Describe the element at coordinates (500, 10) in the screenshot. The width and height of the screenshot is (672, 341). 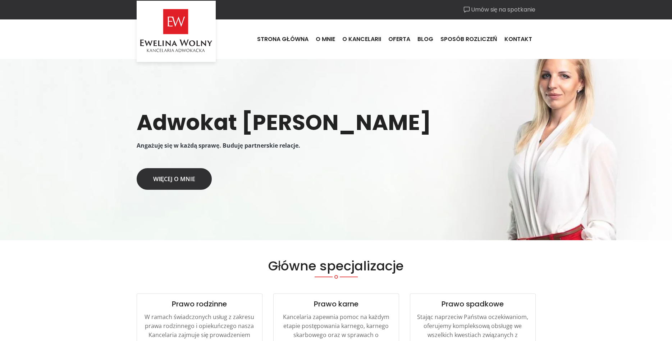
I see `a: Umów się na spotkanie` at that location.